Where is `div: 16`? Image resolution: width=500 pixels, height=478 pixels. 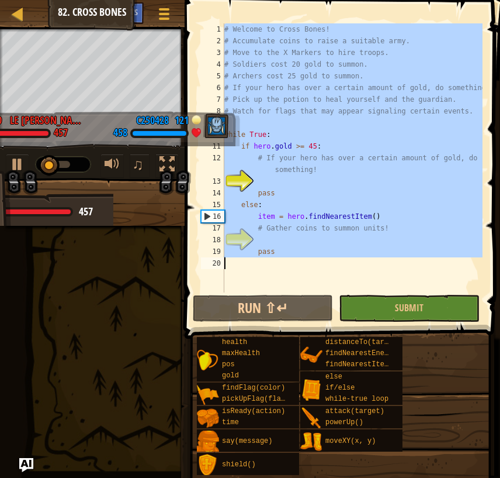 div: 16 is located at coordinates (213, 216).